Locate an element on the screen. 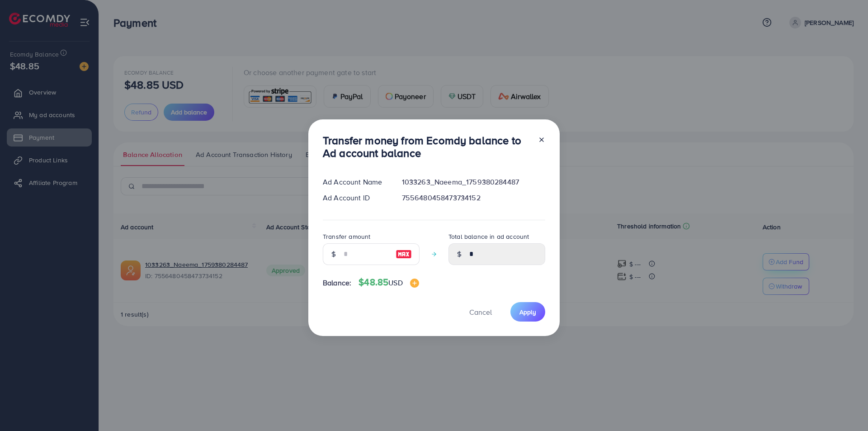  div: Ad Account ID is located at coordinates (355, 198).